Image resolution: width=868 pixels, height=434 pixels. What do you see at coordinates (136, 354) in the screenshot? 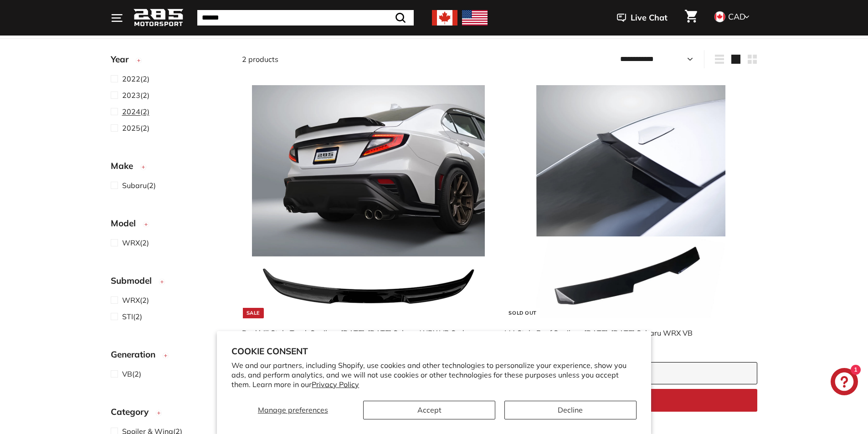
I see `span: Generation` at bounding box center [136, 354].